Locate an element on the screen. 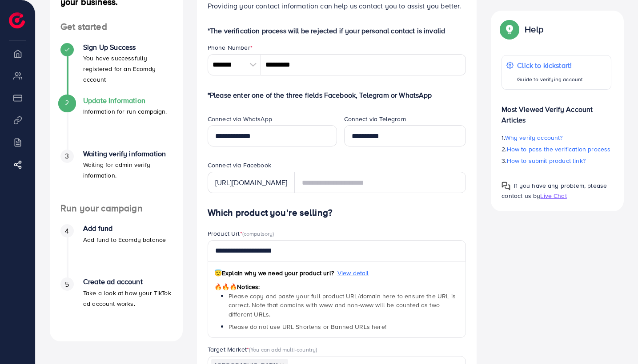 The width and height of the screenshot is (638, 364). span: How to pass the verification process is located at coordinates (559, 149).